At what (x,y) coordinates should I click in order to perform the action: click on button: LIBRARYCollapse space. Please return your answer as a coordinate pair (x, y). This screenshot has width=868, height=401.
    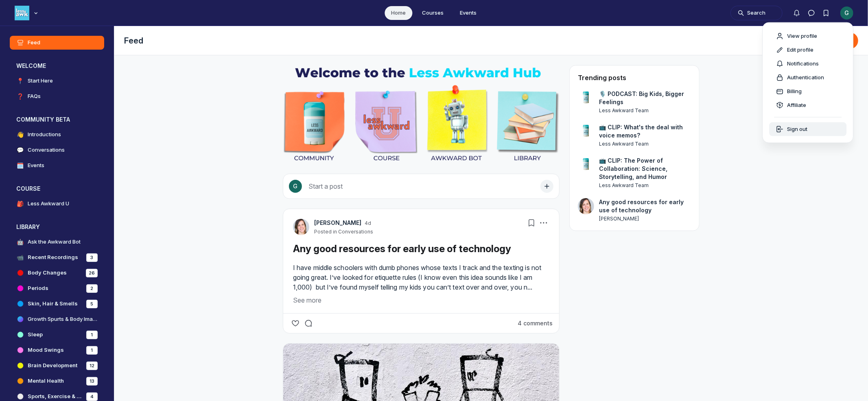
    Looking at the image, I should click on (57, 227).